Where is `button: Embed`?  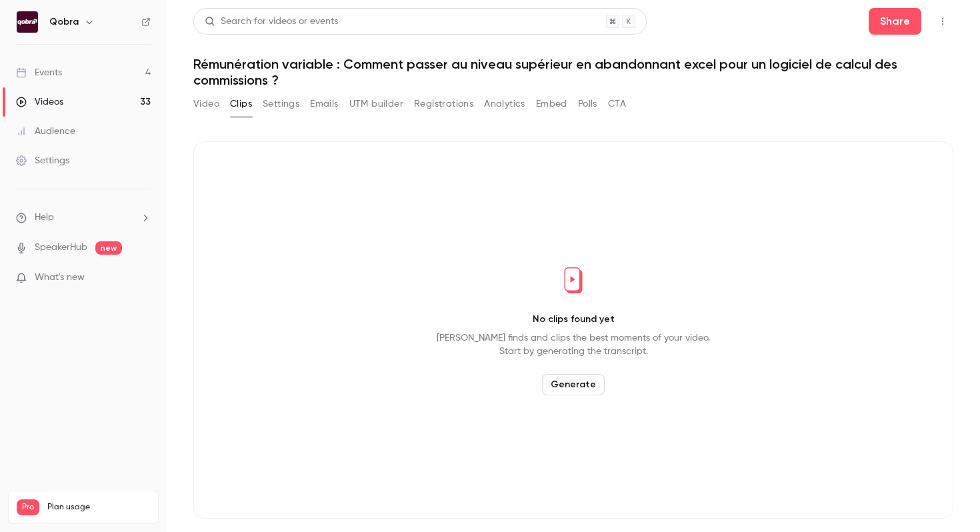 button: Embed is located at coordinates (551, 104).